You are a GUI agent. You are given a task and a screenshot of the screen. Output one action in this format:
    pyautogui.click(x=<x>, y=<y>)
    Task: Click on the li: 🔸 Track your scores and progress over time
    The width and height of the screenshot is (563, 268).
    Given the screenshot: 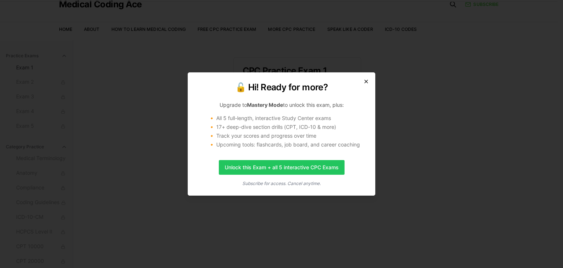 What is the action you would take?
    pyautogui.click(x=287, y=136)
    